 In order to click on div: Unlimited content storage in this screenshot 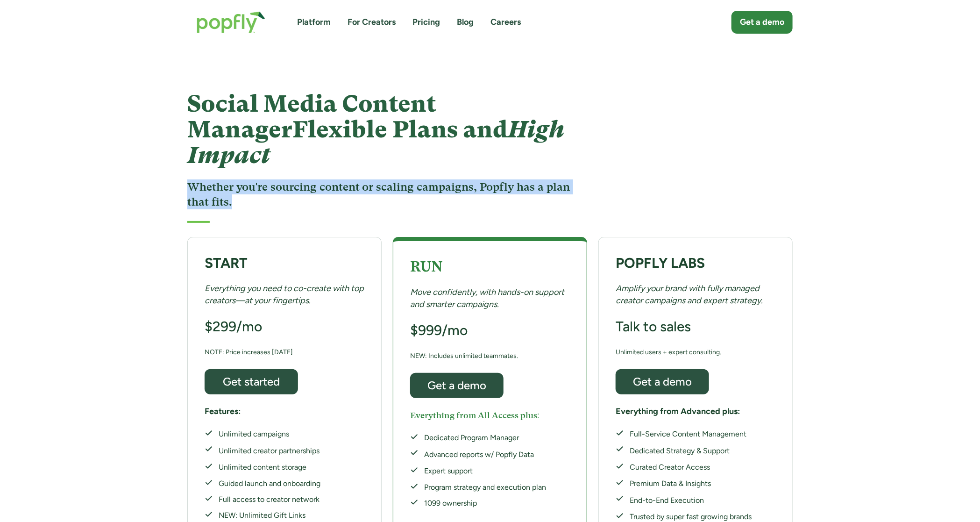, I will do `click(269, 467)`.